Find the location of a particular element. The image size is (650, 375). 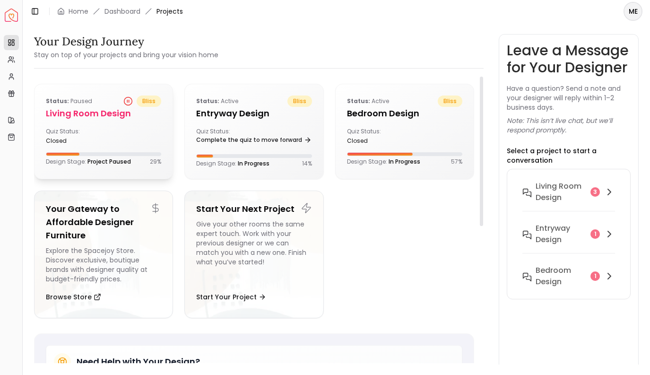

p: Select a project to start a conversation is located at coordinates (569, 156).